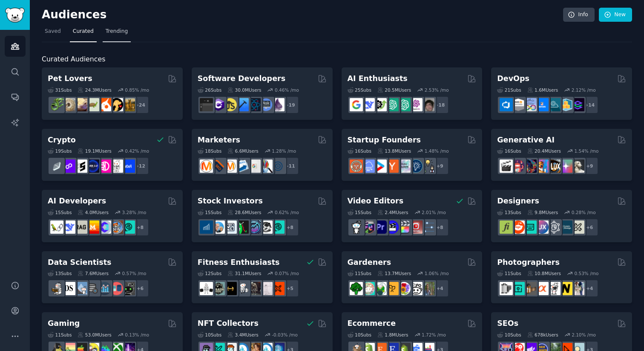  I want to click on div: + 24, so click(140, 105).